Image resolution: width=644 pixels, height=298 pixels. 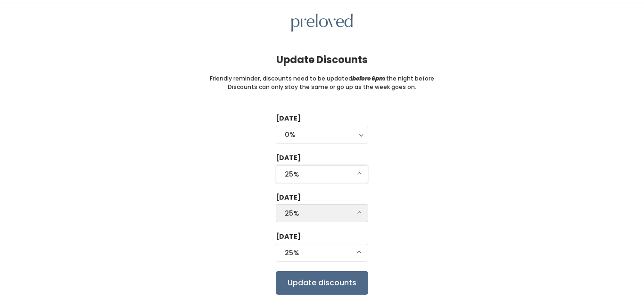 What do you see at coordinates (322, 134) in the screenshot?
I see `div: 0%` at bounding box center [322, 134].